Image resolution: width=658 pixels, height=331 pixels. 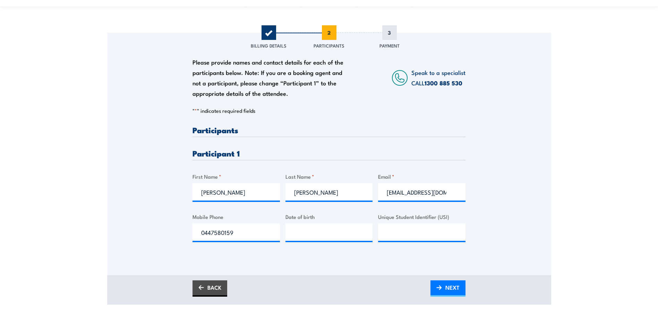 I want to click on label: Date of birth, so click(x=329, y=216).